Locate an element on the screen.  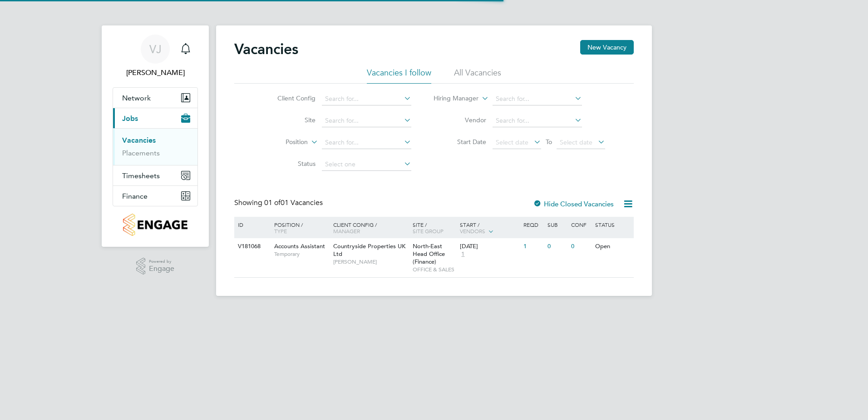
span: Accounts Assistant is located at coordinates (299, 246).